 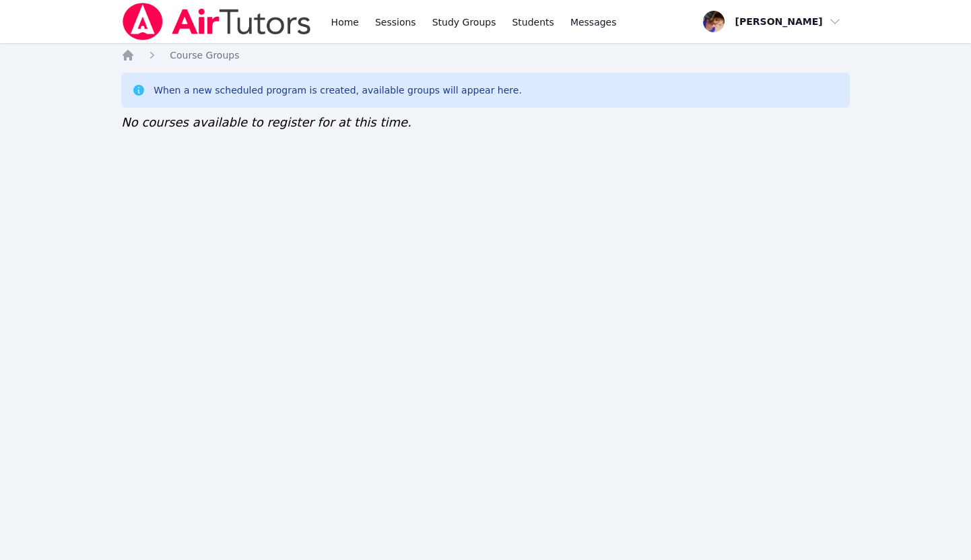 What do you see at coordinates (204, 55) in the screenshot?
I see `a: Course Groups` at bounding box center [204, 55].